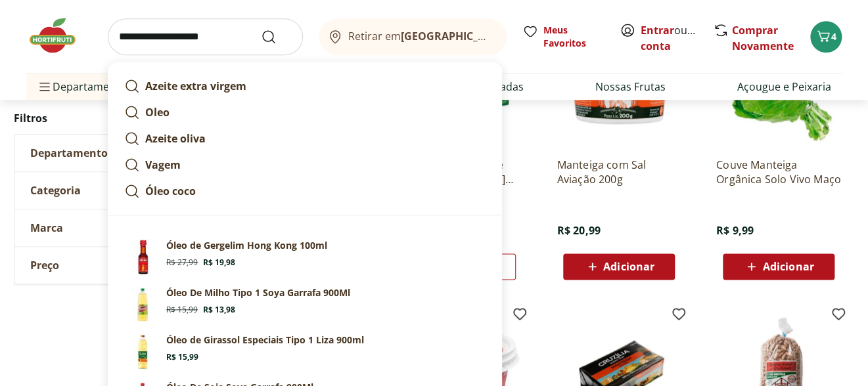  What do you see at coordinates (44, 87) in the screenshot?
I see `button: Menu` at bounding box center [44, 87].